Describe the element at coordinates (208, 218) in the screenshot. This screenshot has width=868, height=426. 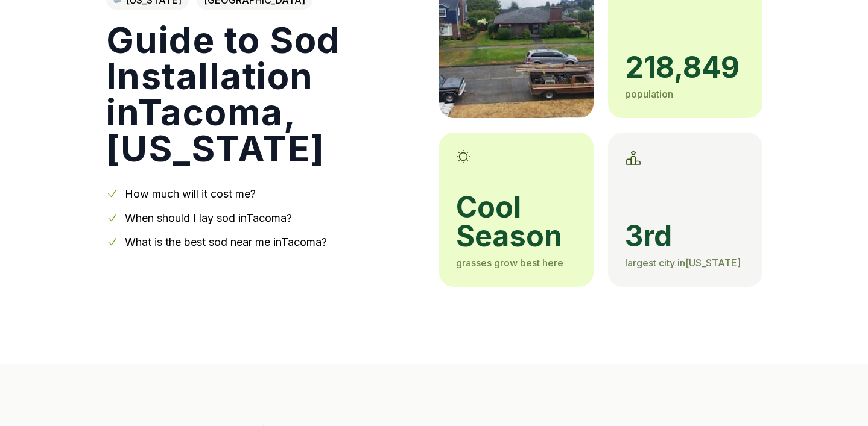
I see `a: When should I lay sod inTacoma?` at that location.